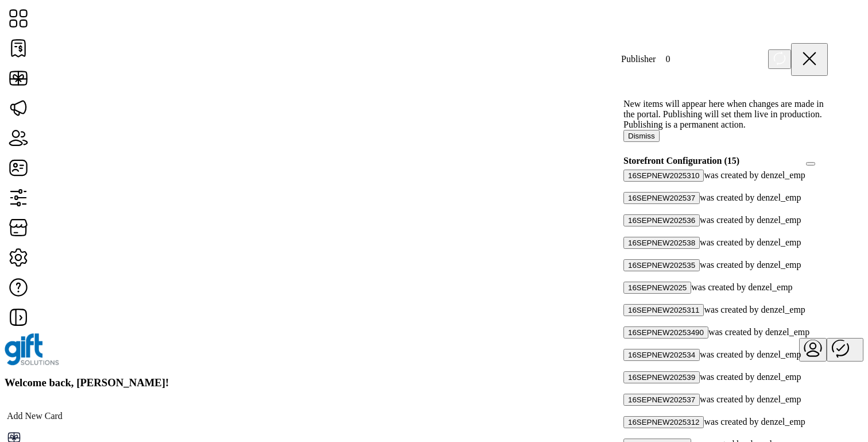  What do you see at coordinates (663, 175) in the screenshot?
I see `button: 16SEPNEW2025310` at bounding box center [663, 175].